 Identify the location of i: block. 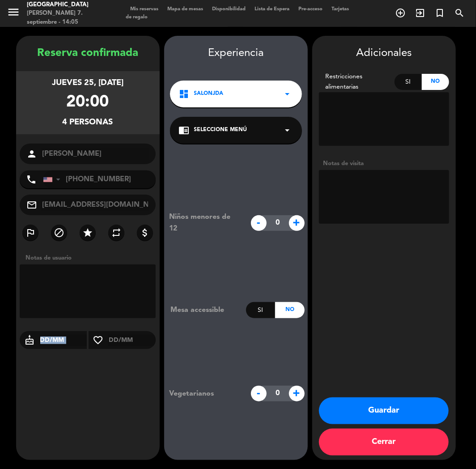
(59, 233).